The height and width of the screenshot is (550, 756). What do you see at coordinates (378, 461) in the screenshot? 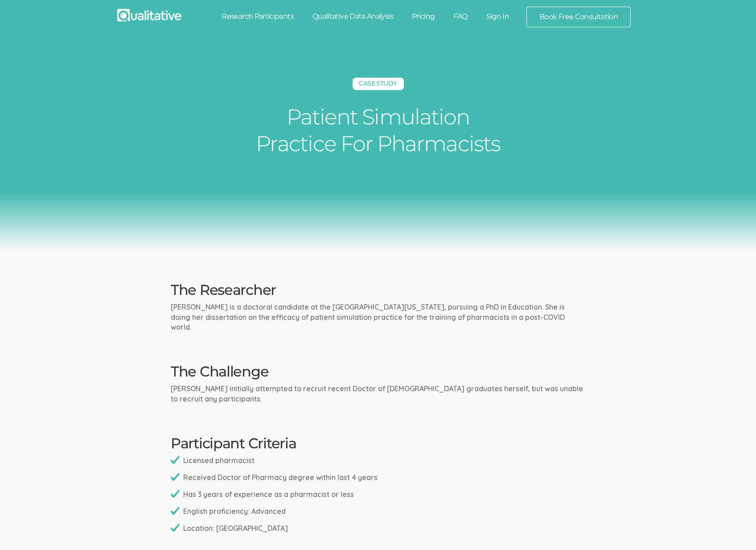
I see `li: Licensed pharmacist` at bounding box center [378, 461].